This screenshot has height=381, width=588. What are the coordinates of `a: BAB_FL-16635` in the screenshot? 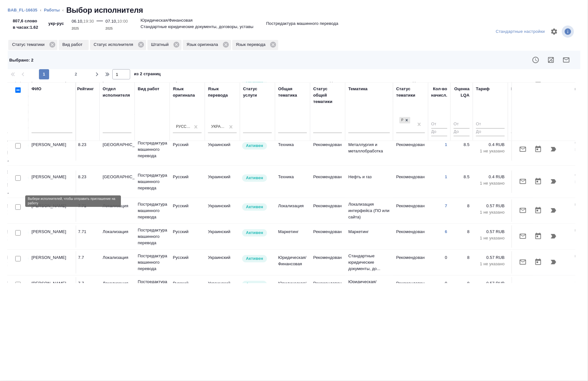 It's located at (22, 10).